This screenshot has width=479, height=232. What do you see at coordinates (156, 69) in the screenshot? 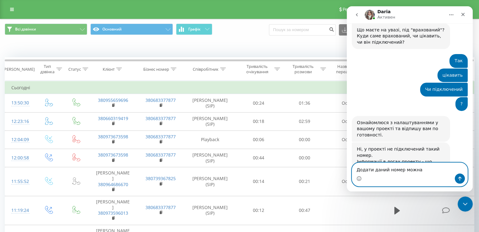
I see `div: Бізнес номер` at bounding box center [156, 69].